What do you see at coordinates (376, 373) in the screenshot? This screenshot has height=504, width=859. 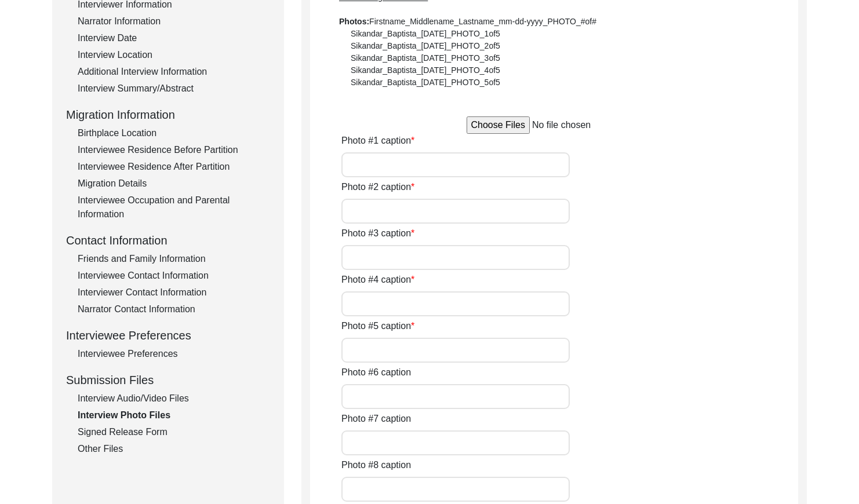 I see `label: Photo #6 caption` at bounding box center [376, 373].